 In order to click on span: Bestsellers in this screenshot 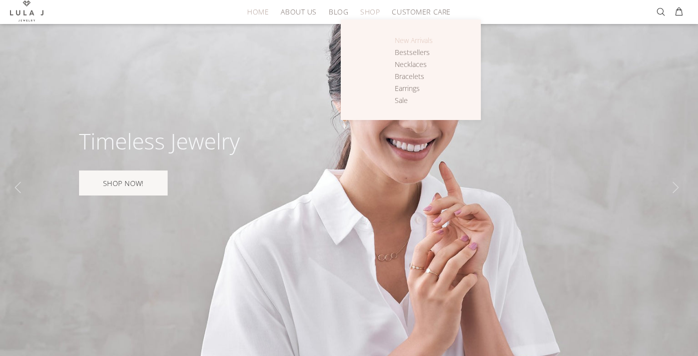, I will do `click(412, 52)`.